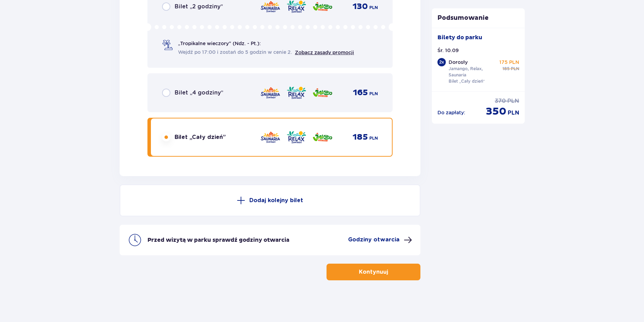  Describe the element at coordinates (441, 62) in the screenshot. I see `div: 2 x` at that location.